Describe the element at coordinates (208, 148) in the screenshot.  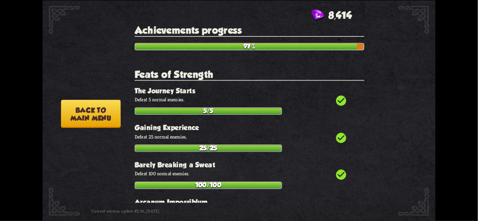
I see `div: 25/25` at that location.